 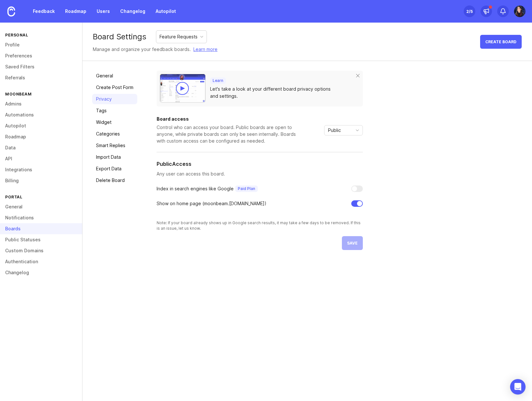 What do you see at coordinates (115, 88) in the screenshot?
I see `a: Create Post Form` at bounding box center [115, 88].